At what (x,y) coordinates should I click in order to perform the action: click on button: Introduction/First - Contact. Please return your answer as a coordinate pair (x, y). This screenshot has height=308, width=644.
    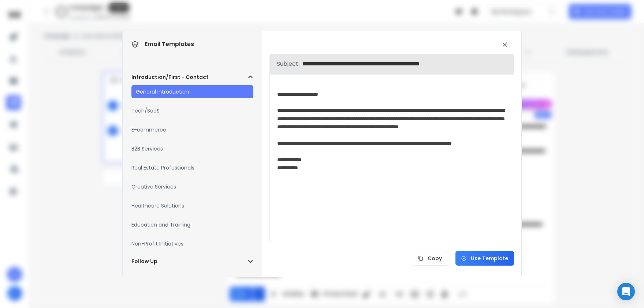
    Looking at the image, I should click on (192, 77).